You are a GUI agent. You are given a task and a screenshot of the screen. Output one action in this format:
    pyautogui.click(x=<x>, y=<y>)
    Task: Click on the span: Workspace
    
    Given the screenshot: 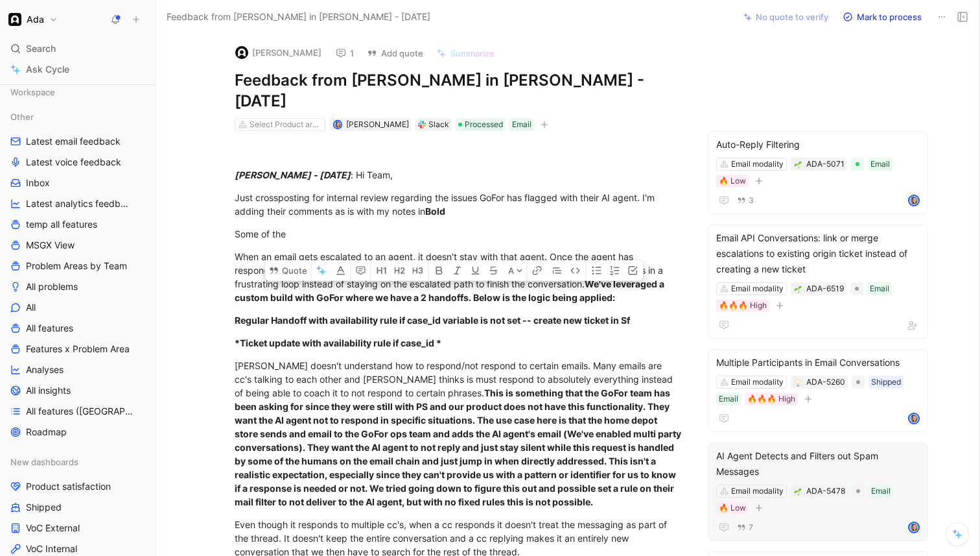 What is the action you would take?
    pyautogui.click(x=32, y=92)
    